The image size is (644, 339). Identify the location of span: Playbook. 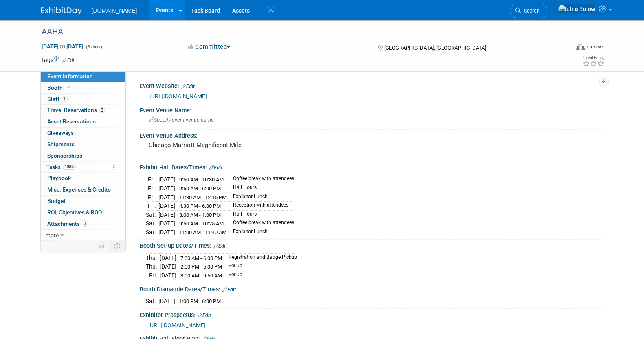
(59, 178).